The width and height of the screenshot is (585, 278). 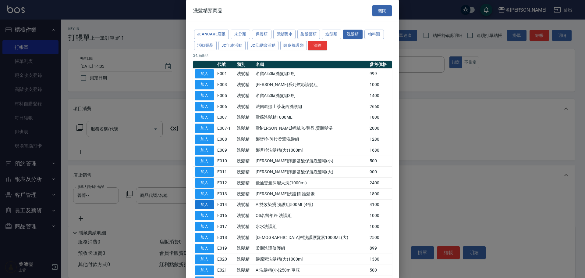 I want to click on td: E006, so click(x=226, y=106).